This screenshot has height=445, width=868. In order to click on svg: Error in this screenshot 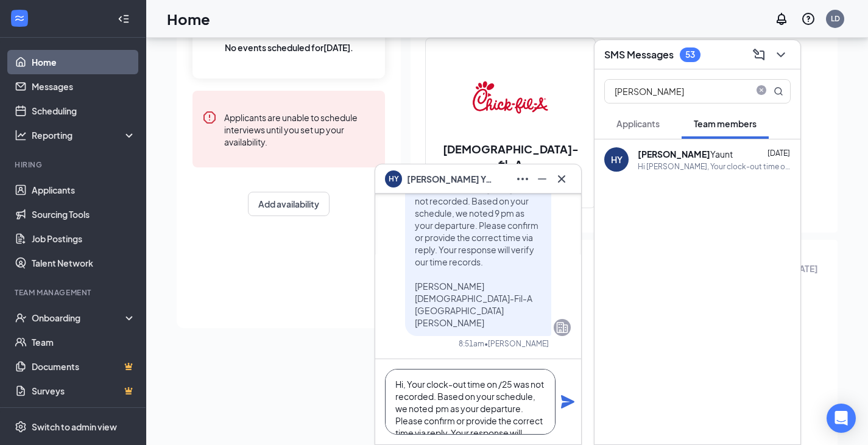, I will do `click(210, 117)`.